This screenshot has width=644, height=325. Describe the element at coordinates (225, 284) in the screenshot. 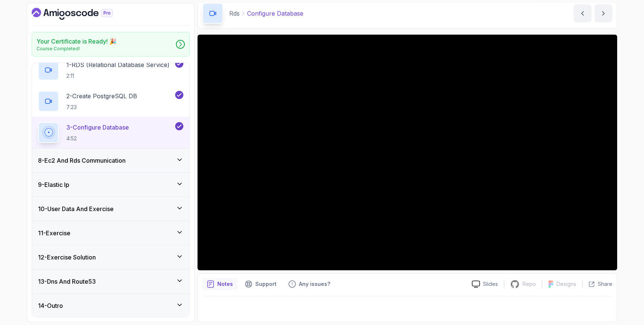

I see `p: Notes` at that location.